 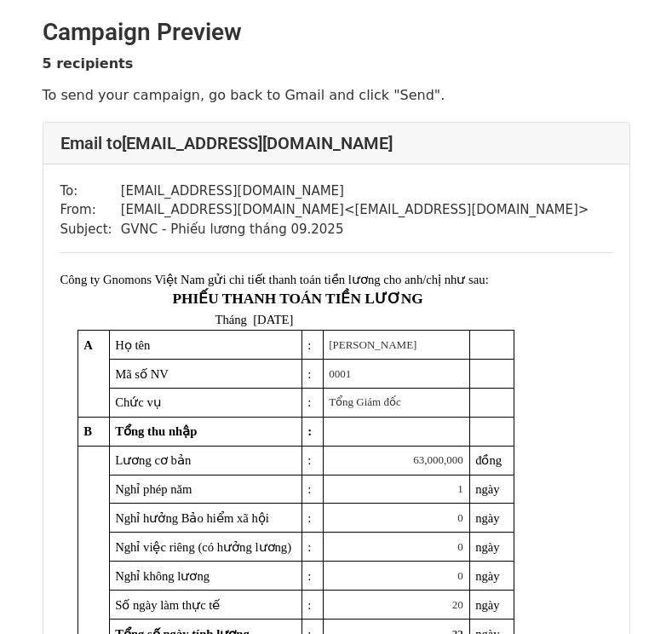 I want to click on strong: 5 recipients, so click(x=88, y=63).